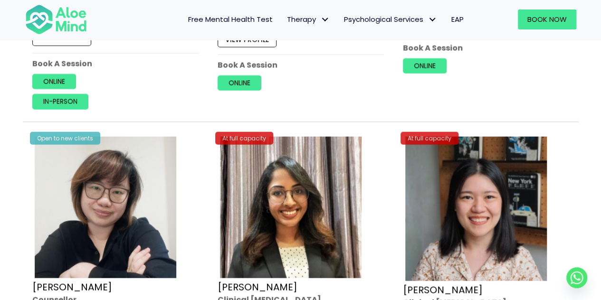 This screenshot has height=300, width=601. I want to click on span: Therapy: submenu, so click(325, 19).